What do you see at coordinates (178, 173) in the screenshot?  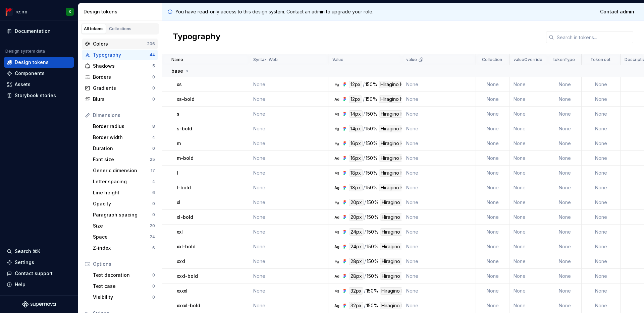 I see `p: l` at bounding box center [178, 173].